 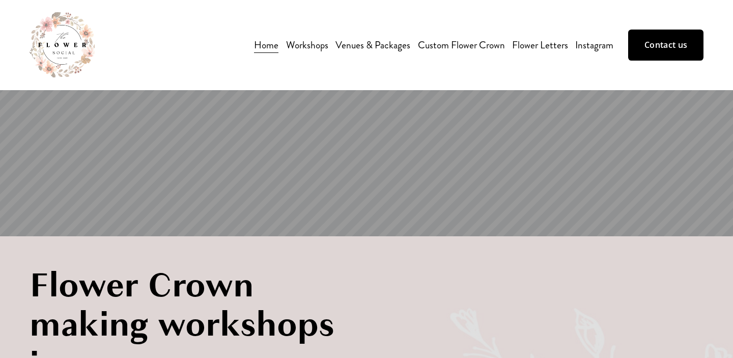 What do you see at coordinates (307, 45) in the screenshot?
I see `a: folder dropdown` at bounding box center [307, 45].